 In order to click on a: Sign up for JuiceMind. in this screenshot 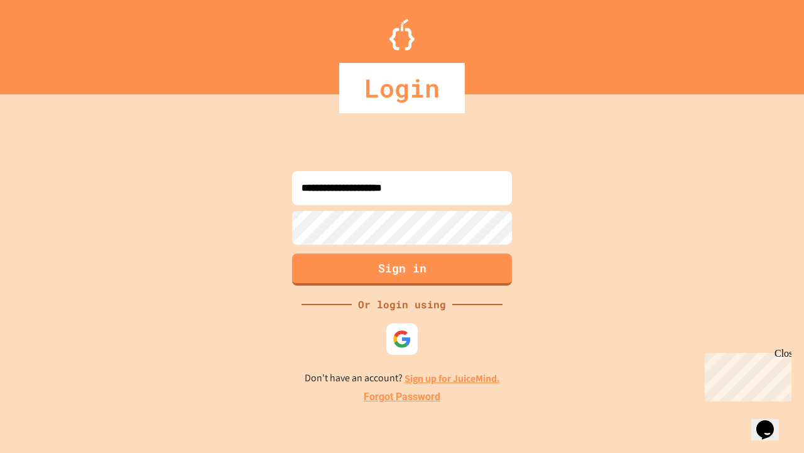, I will do `click(453, 378)`.